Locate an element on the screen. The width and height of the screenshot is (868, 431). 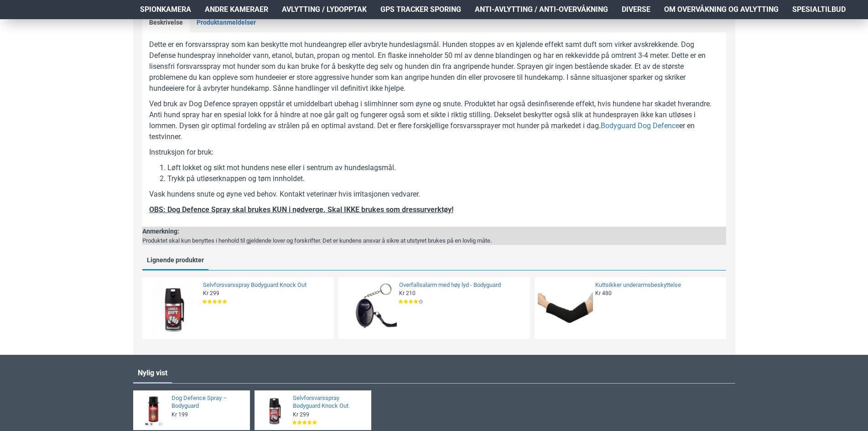
img: Kuttsikker underarmsbeskyttelse is located at coordinates (565, 308).